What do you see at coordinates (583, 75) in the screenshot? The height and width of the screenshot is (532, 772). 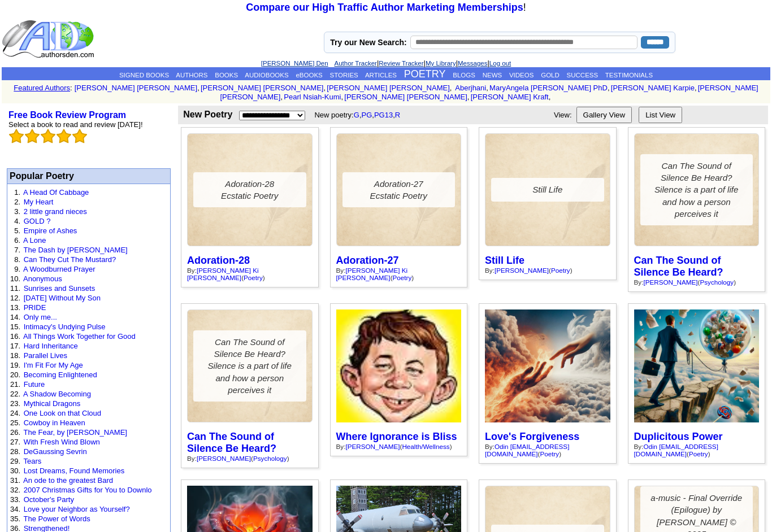 I see `a: SUCCESS` at bounding box center [583, 75].